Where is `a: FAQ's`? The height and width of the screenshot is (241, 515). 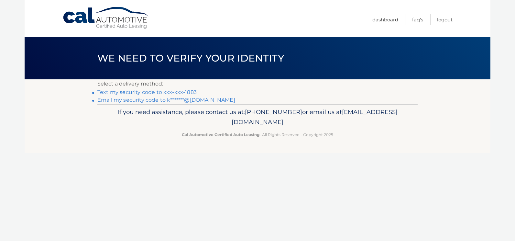 a: FAQ's is located at coordinates (417, 19).